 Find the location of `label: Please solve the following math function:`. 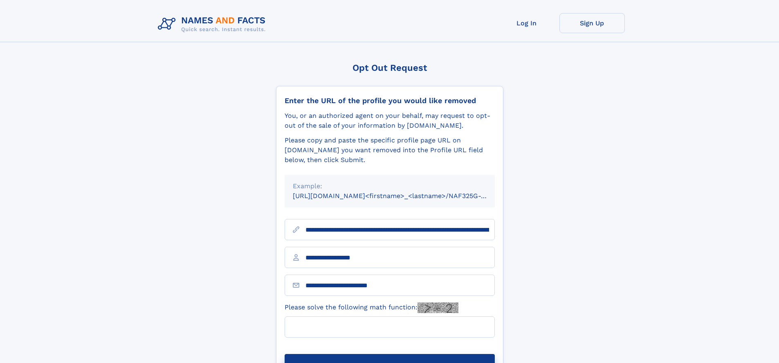

label: Please solve the following math function: is located at coordinates (371, 308).